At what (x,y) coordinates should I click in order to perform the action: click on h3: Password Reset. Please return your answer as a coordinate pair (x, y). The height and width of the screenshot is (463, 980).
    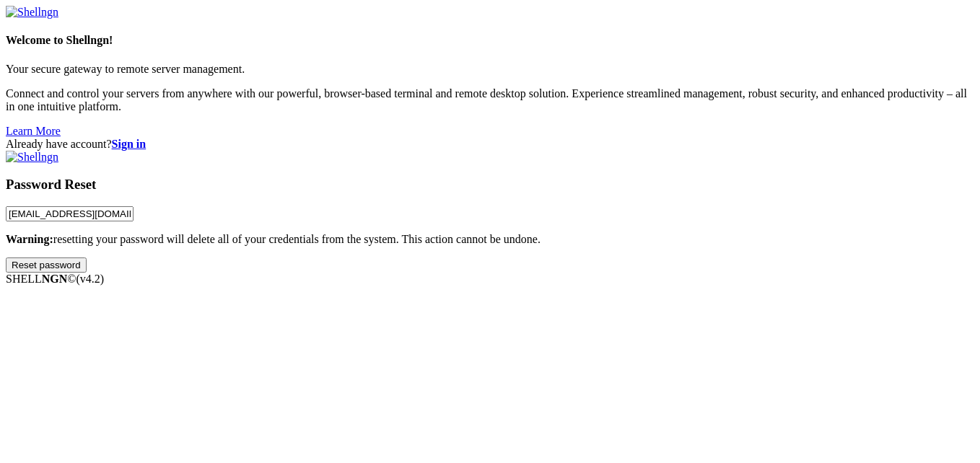
    Looking at the image, I should click on (490, 185).